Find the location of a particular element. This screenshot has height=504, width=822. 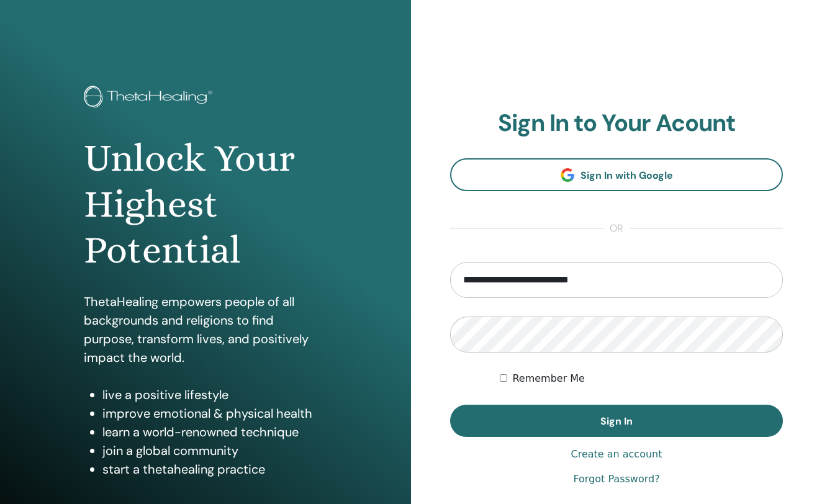

label: Remember Me is located at coordinates (548, 378).